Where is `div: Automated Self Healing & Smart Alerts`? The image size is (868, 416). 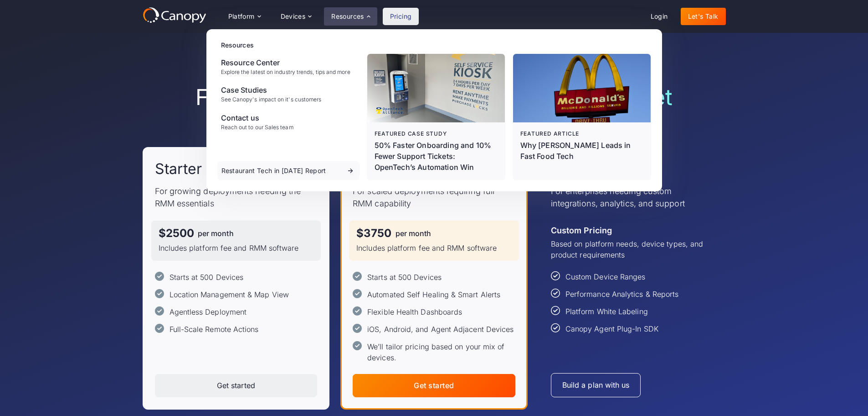 div: Automated Self Healing & Smart Alerts is located at coordinates (434, 294).